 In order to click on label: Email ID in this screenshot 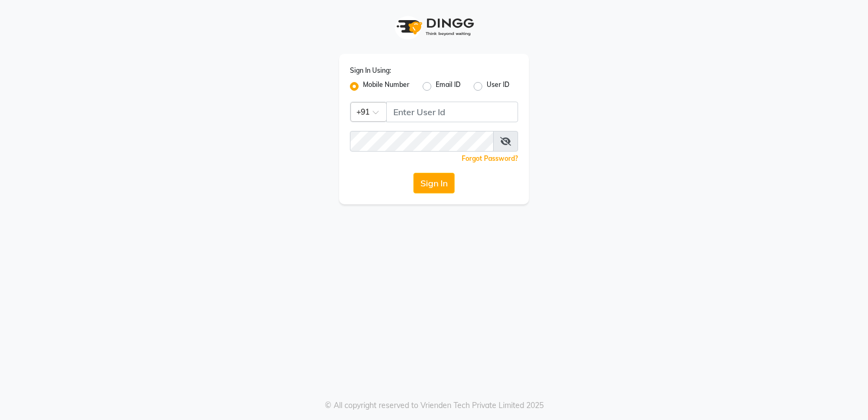, I will do `click(448, 86)`.